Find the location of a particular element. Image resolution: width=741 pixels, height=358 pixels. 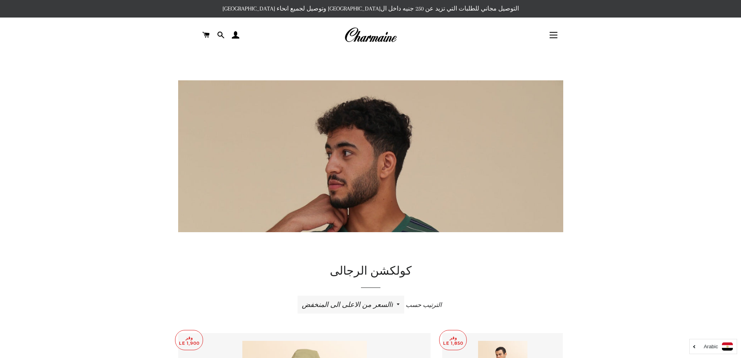

i: Arabic is located at coordinates (711, 346).